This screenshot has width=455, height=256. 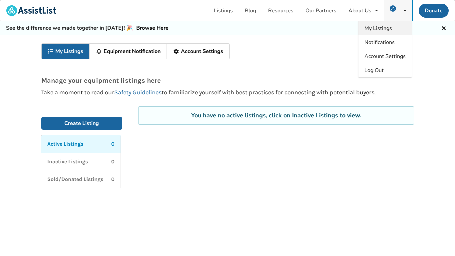 I want to click on a: Resources, so click(x=281, y=11).